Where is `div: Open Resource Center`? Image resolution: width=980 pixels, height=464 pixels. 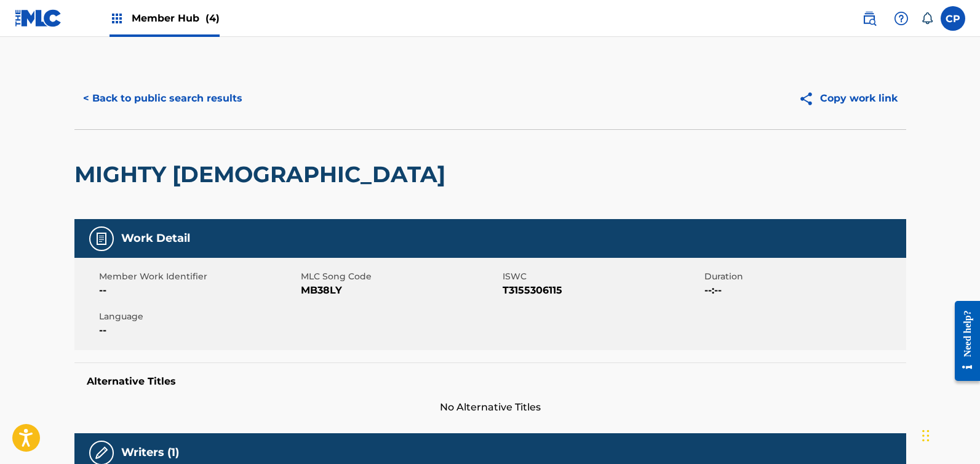
div: Open Resource Center is located at coordinates (22, 49).